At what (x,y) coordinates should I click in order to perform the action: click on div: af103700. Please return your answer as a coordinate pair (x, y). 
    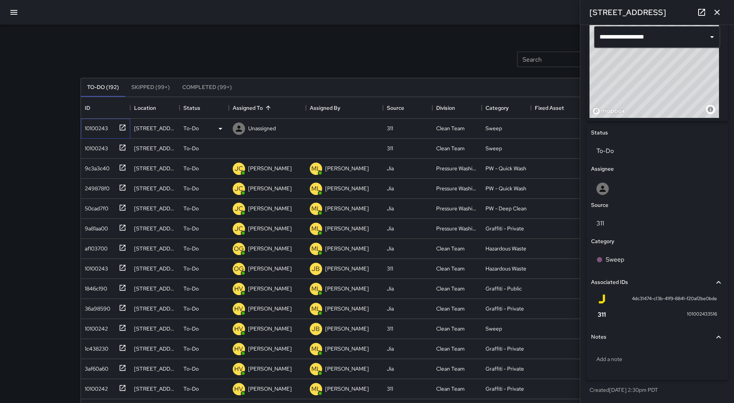
    Looking at the image, I should click on (94, 247).